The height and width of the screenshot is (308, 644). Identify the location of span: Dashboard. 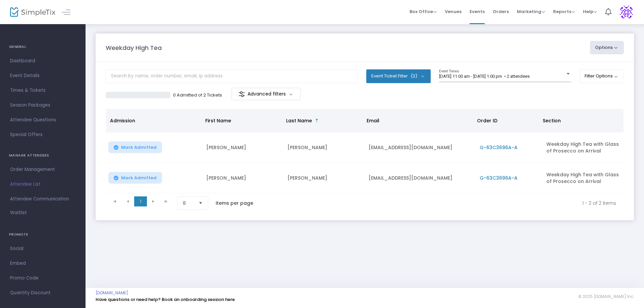
(43, 61).